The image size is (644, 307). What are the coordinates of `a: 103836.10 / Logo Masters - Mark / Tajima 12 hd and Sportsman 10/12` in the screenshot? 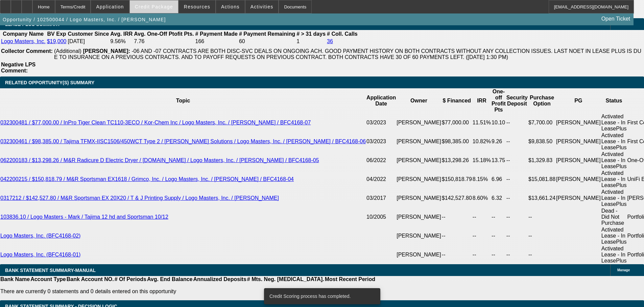 It's located at (84, 217).